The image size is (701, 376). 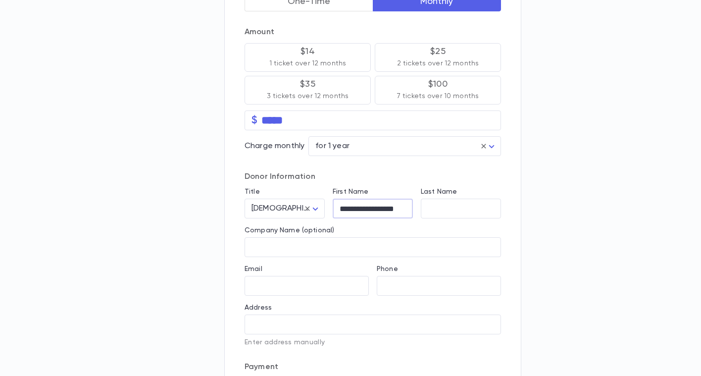 I want to click on p: Amount, so click(x=373, y=32).